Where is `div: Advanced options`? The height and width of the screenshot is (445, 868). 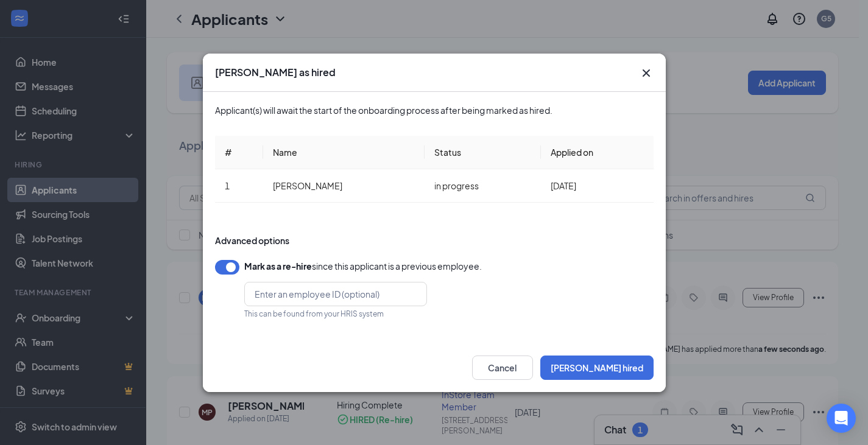
div: Advanced options is located at coordinates (434, 240).